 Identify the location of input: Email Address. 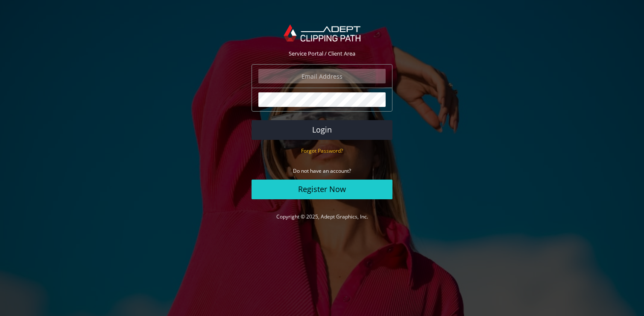
(322, 76).